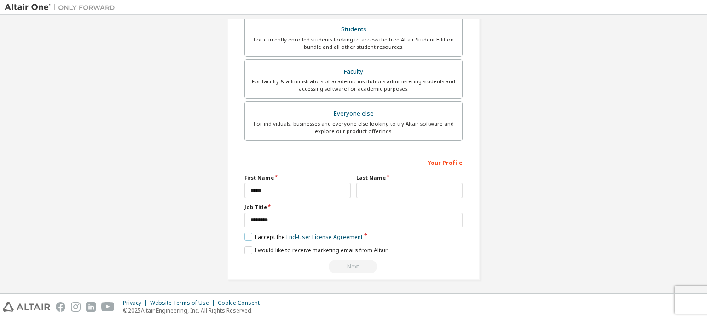 This screenshot has height=320, width=707. Describe the element at coordinates (241, 303) in the screenshot. I see `div: Cookie Consent` at that location.